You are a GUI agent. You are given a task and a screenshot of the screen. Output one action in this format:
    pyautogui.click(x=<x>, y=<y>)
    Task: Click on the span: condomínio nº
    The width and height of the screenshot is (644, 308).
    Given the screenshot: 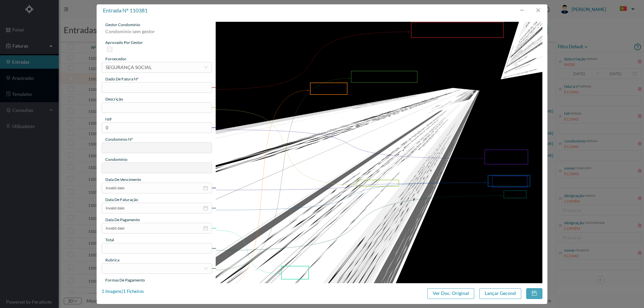 What is the action you would take?
    pyautogui.click(x=119, y=139)
    